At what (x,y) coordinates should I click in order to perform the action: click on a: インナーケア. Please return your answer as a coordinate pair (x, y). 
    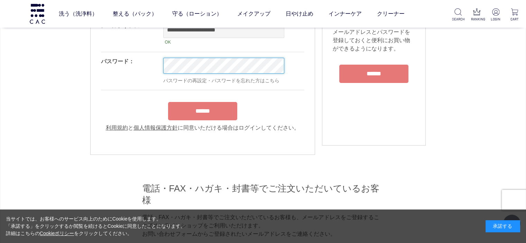
    Looking at the image, I should click on (345, 14).